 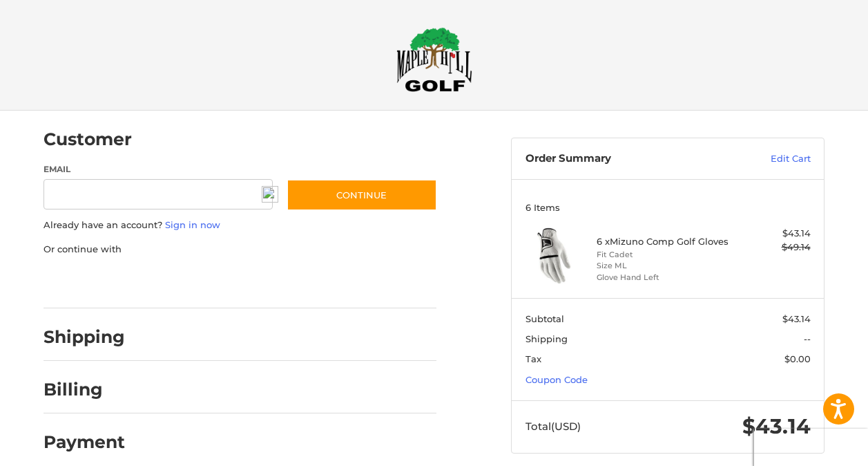 I want to click on h3: Order Summary, so click(x=622, y=159).